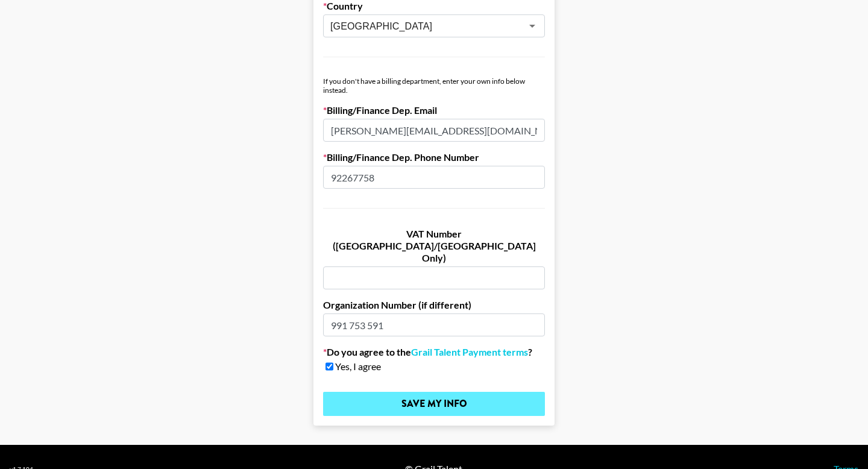  Describe the element at coordinates (434, 352) in the screenshot. I see `label: Do you agree to the ?` at that location.